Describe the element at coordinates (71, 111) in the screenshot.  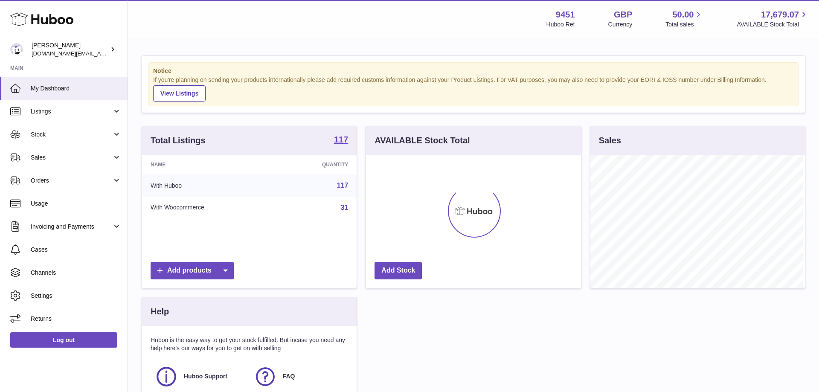
I see `span: Listings` at that location.